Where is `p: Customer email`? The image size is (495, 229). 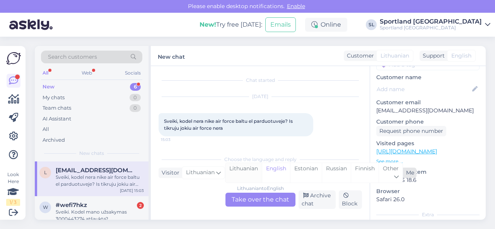 p: Customer email is located at coordinates (428, 103).